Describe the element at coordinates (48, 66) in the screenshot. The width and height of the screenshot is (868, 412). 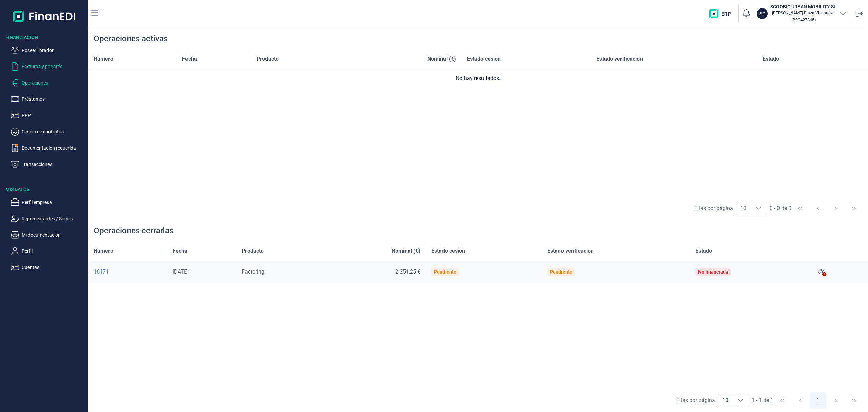
I see `button: Facturas y pagarés` at that location.